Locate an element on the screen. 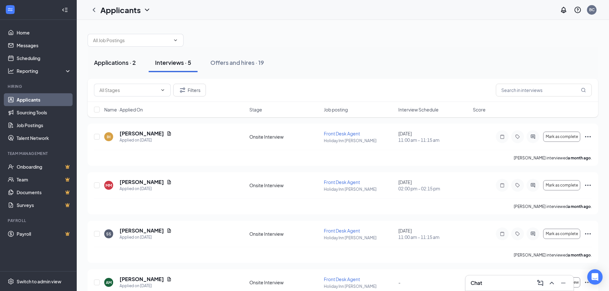  svg: QuestionInfo is located at coordinates (578, 10).